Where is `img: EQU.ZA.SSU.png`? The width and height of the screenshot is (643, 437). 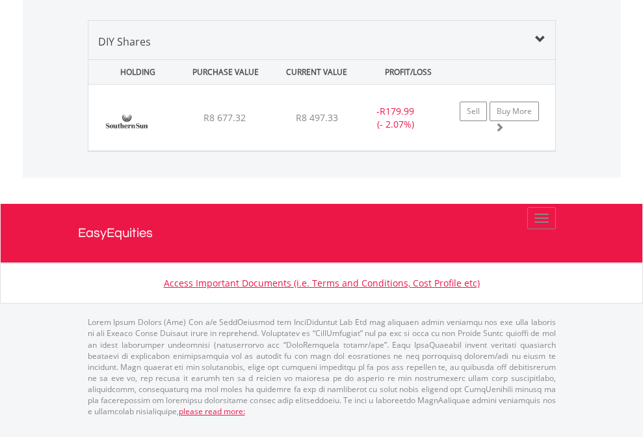 img: EQU.ZA.SSU.png is located at coordinates (128, 124).